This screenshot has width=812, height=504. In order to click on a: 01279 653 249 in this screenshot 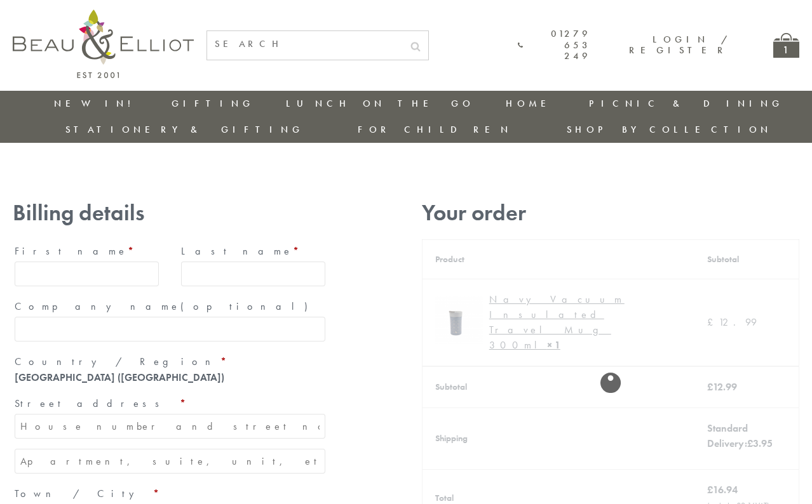, I will do `click(554, 45)`.